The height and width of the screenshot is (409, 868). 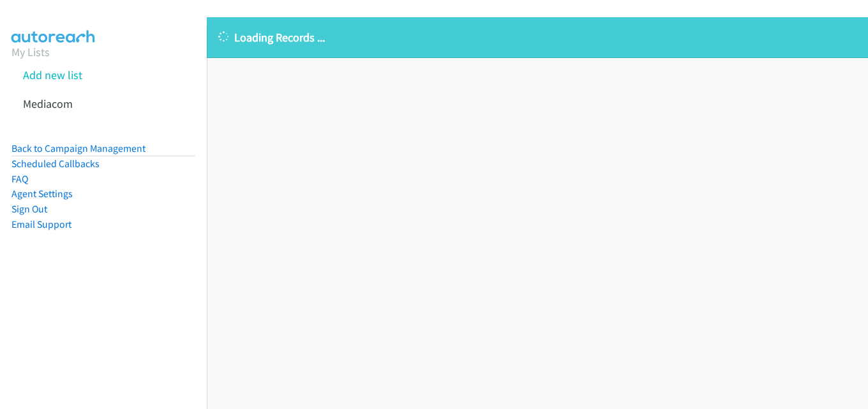 What do you see at coordinates (41, 224) in the screenshot?
I see `a: Email Support` at bounding box center [41, 224].